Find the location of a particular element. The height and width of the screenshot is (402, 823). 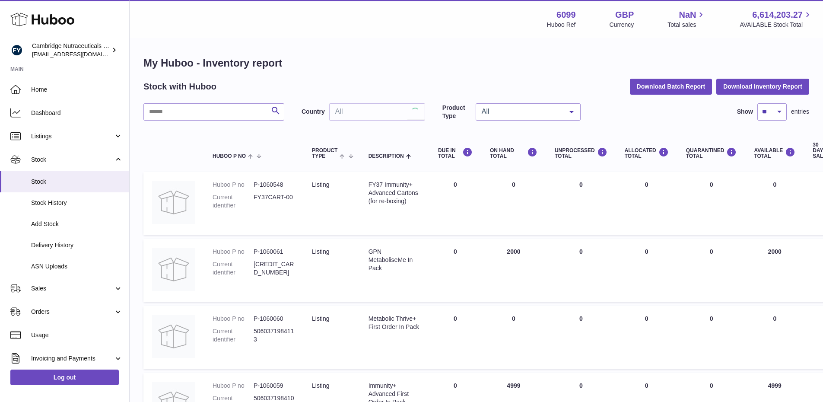

a: 6,614,203.27 AVAILABLE Stock Total is located at coordinates (776, 19).